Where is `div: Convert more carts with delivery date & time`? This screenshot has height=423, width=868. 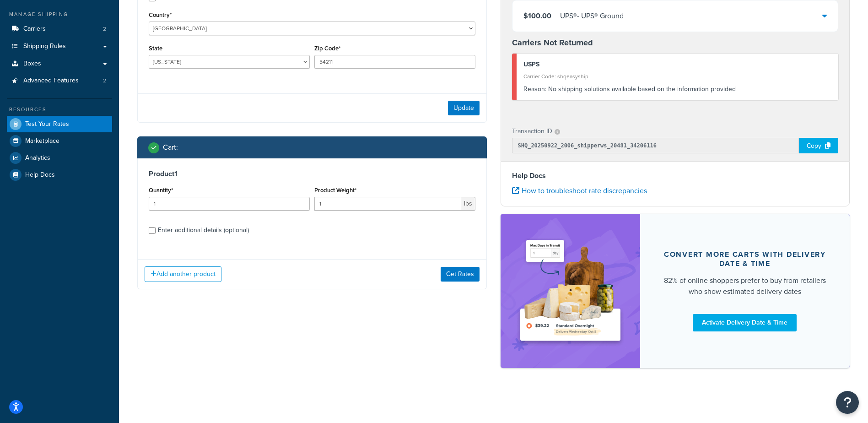
div: Convert more carts with delivery date & time is located at coordinates (745, 259).